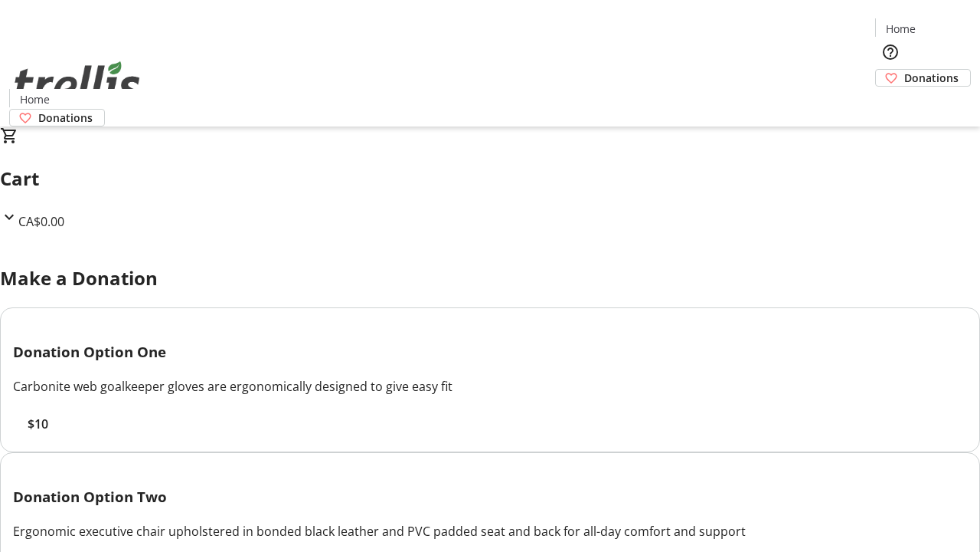 The height and width of the screenshot is (552, 980). I want to click on button: Cart, so click(890, 102).